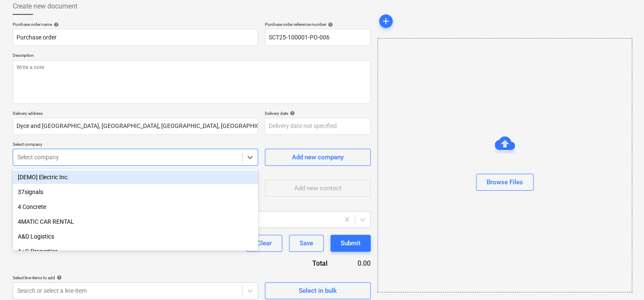  What do you see at coordinates (318, 157) in the screenshot?
I see `div: Add new company` at bounding box center [318, 157].